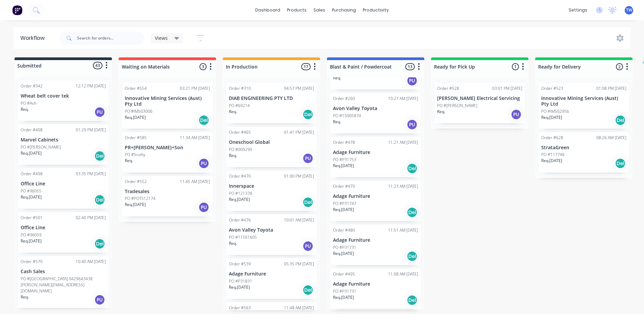  What do you see at coordinates (140, 198) in the screenshot?
I see `p: PO #POTS12174` at bounding box center [140, 198].